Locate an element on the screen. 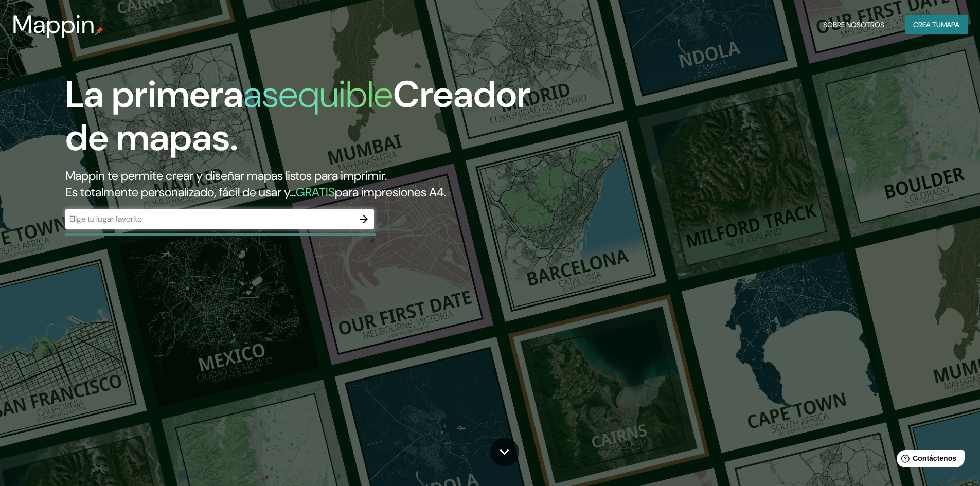 This screenshot has height=486, width=980. font: Sobre nosotros is located at coordinates (853, 24).